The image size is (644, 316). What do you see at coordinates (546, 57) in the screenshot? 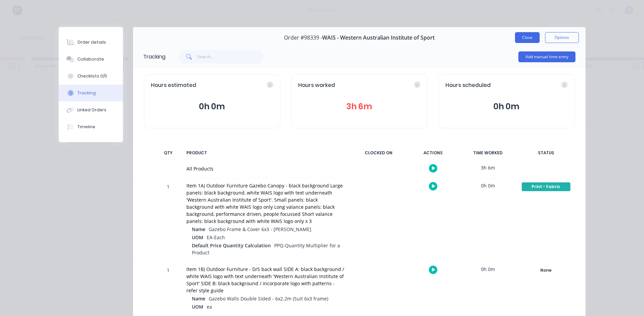
I see `button: Add manual time entry` at bounding box center [546, 57].